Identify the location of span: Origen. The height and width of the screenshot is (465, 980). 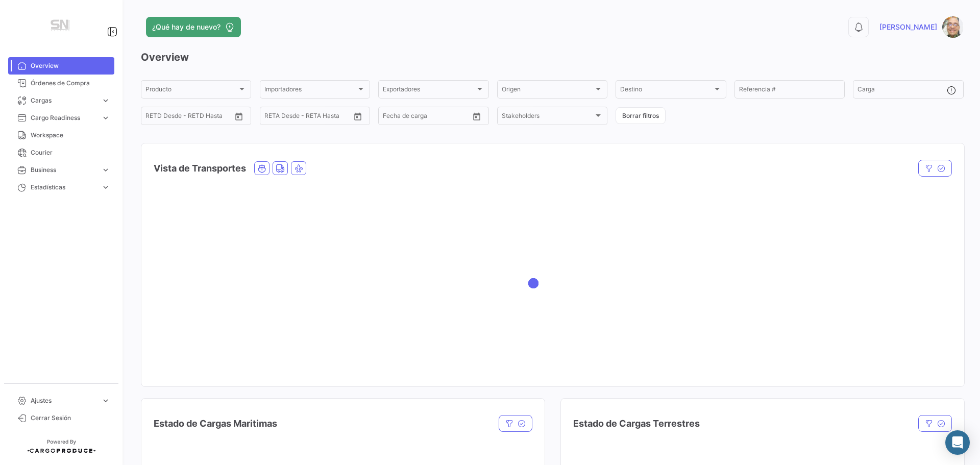
(547, 91).